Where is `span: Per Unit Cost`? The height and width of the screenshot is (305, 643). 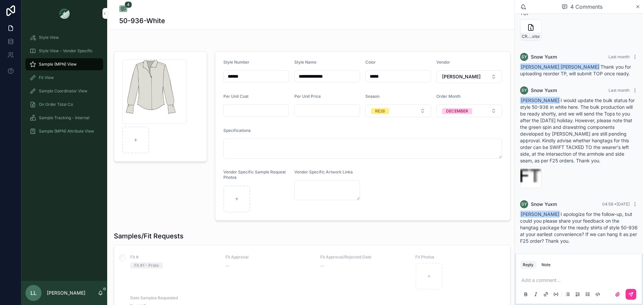 span: Per Unit Cost is located at coordinates (236, 96).